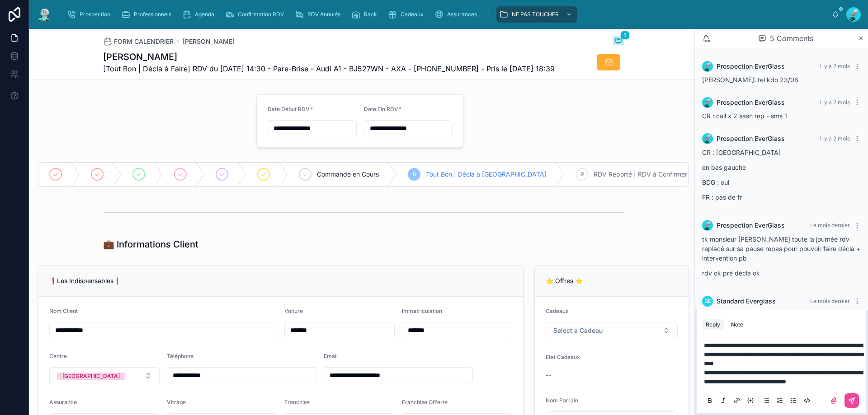  Describe the element at coordinates (63, 311) in the screenshot. I see `span: Nom Client` at that location.